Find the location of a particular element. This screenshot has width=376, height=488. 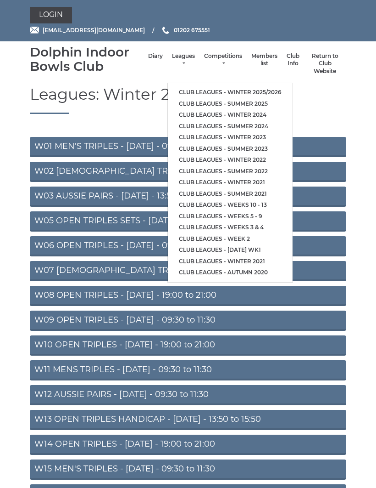

div: Dolphin Indoor Bowls Club is located at coordinates (87, 59).